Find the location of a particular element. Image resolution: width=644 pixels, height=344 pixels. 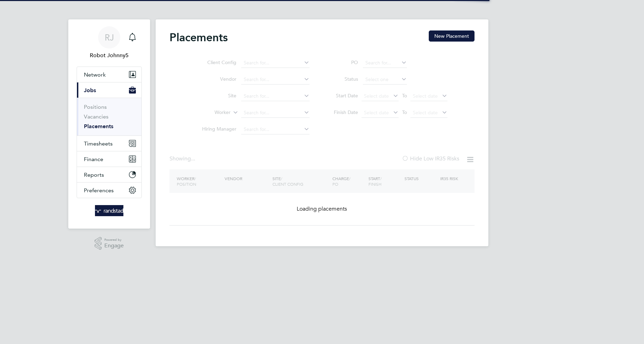

a: Go to home page is located at coordinates (109, 211).